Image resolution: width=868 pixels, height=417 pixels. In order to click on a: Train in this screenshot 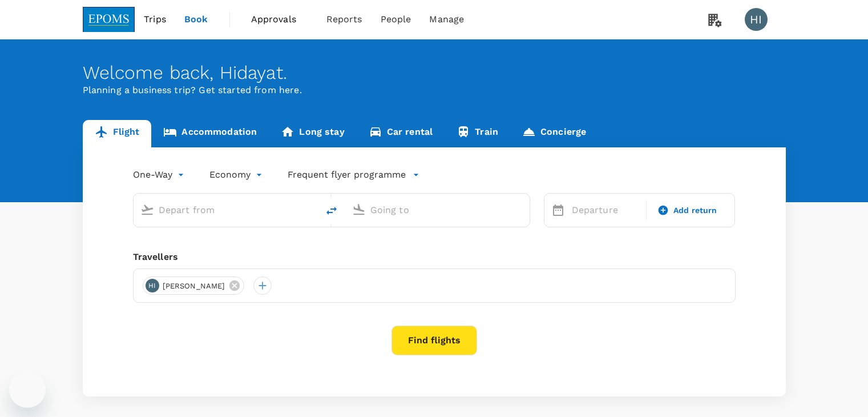, I will do `click(477, 133)`.